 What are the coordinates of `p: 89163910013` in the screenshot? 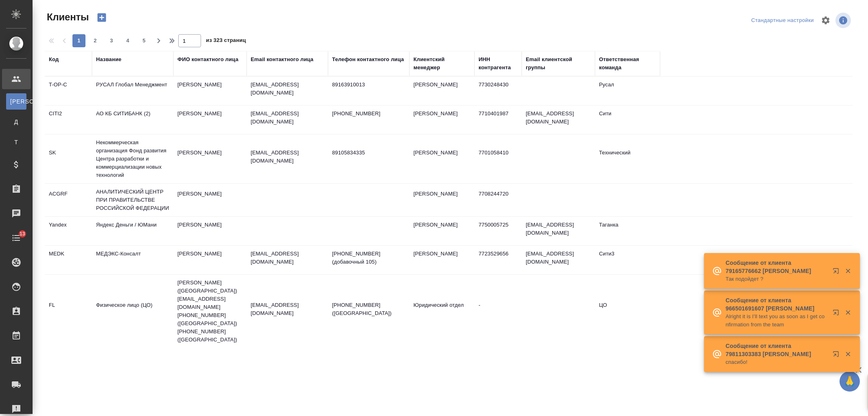 It's located at (369, 85).